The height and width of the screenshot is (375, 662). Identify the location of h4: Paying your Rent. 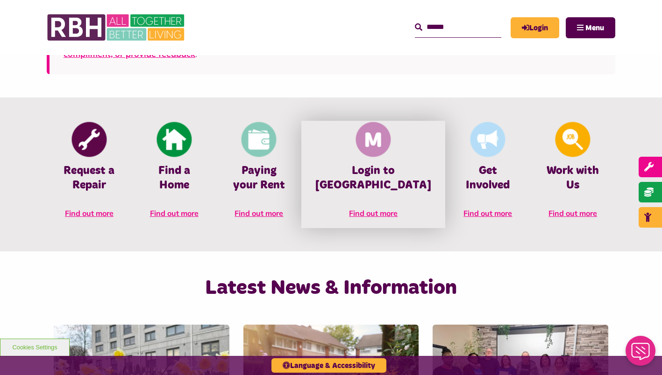
(259, 178).